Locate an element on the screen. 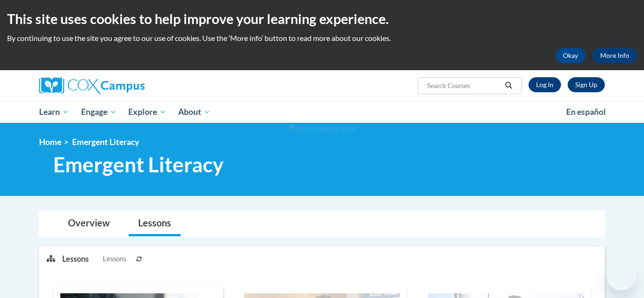 This screenshot has width=644, height=298. span: Explore is located at coordinates (147, 112).